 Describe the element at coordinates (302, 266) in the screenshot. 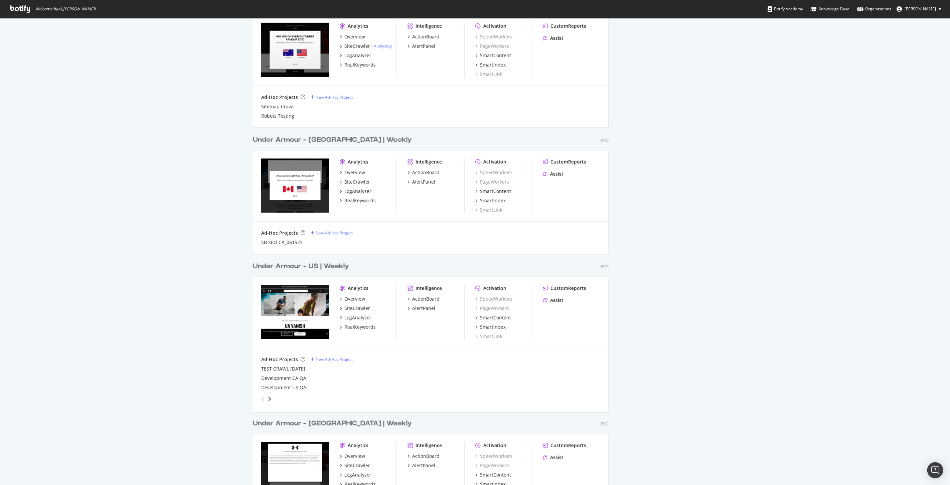

I see `a: Under Armour - US | Weekly` at that location.